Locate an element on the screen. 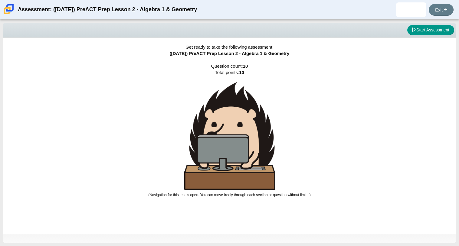  a: Carmen School of Science & Technology is located at coordinates (9, 14).